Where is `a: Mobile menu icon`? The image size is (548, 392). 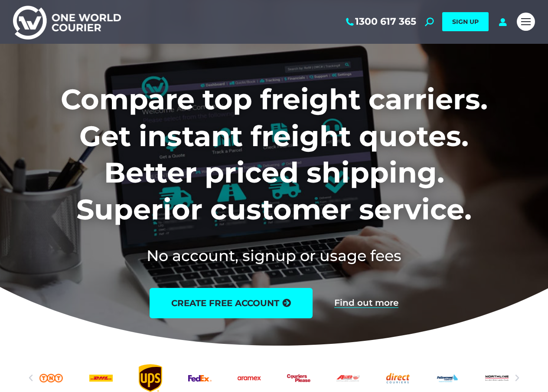 a: Mobile menu icon is located at coordinates (526, 22).